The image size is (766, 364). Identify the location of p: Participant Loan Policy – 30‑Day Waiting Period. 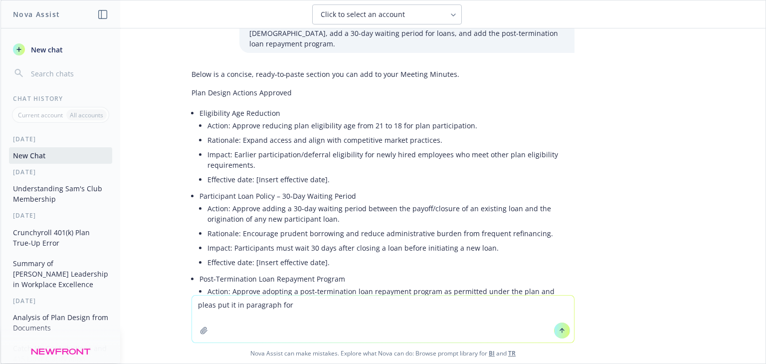
(387, 196).